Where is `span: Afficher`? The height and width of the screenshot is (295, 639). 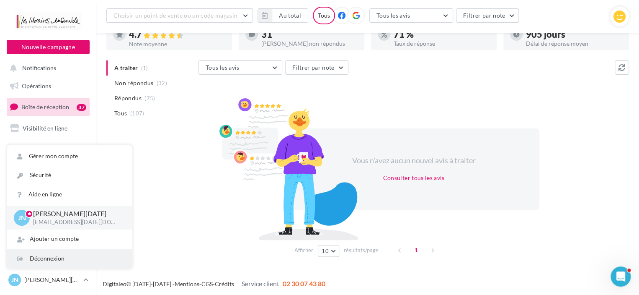
span: Afficher is located at coordinates (304, 250).